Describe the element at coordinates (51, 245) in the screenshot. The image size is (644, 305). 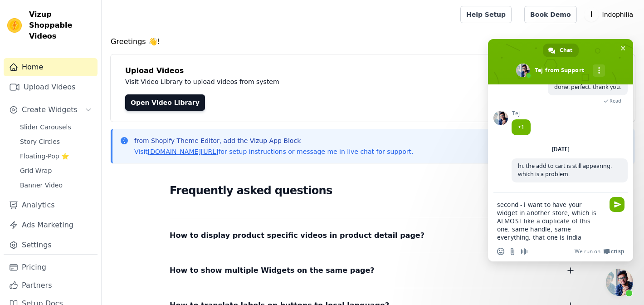
I see `a: Settings` at that location.